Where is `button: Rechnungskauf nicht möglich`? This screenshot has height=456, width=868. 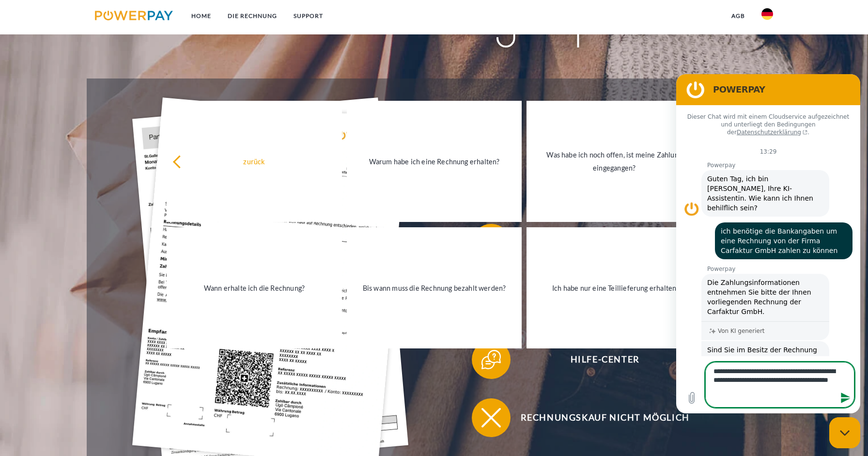
button: Rechnungskauf nicht möglich is located at coordinates (598, 417).